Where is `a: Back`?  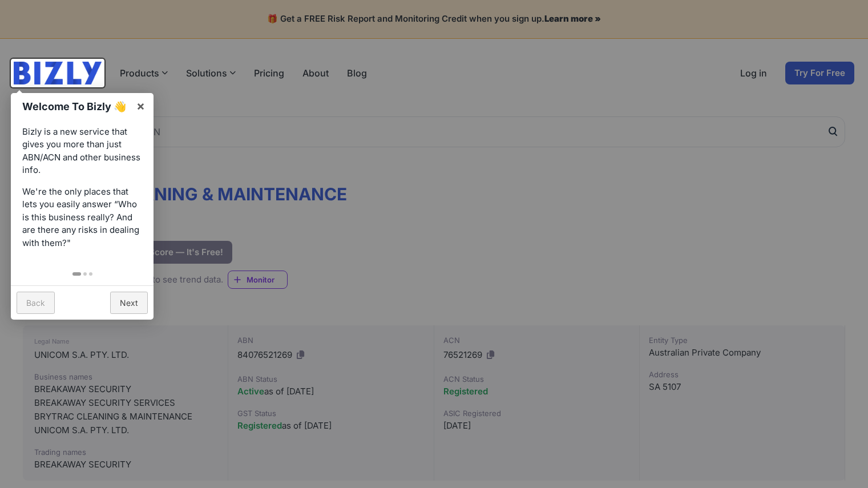 a: Back is located at coordinates (36, 303).